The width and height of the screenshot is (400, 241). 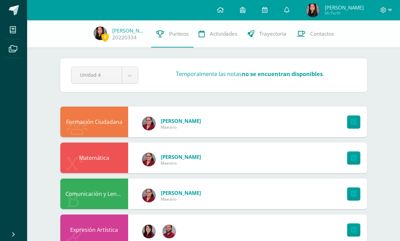 What do you see at coordinates (94, 122) in the screenshot?
I see `div: Formación Ciudadana` at bounding box center [94, 122].